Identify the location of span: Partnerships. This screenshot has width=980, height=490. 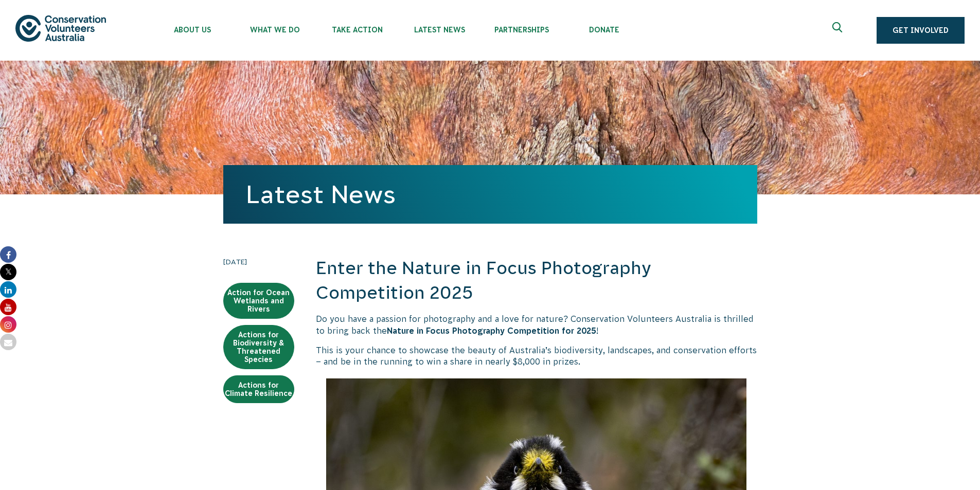
(521, 30).